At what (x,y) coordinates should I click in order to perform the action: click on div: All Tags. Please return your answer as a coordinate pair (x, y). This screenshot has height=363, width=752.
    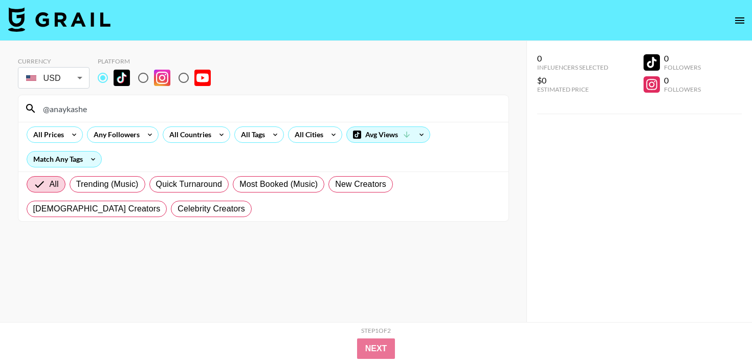
    Looking at the image, I should click on (251, 134).